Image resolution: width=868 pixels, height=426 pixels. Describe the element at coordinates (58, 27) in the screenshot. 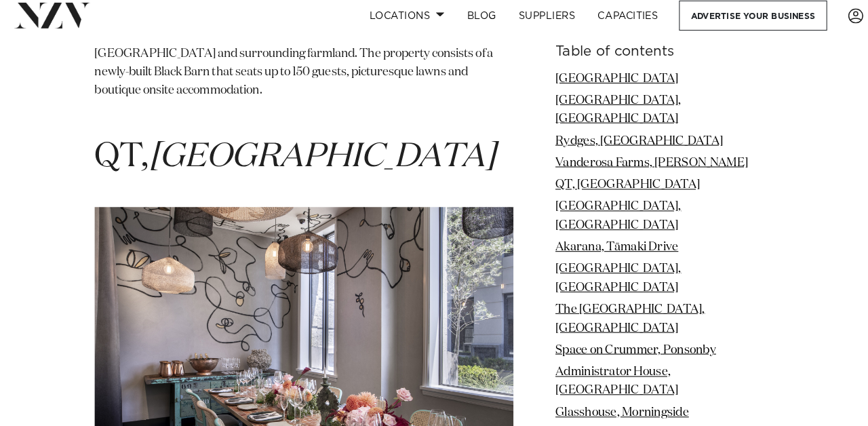

I see `img: nzv-logo.png` at that location.